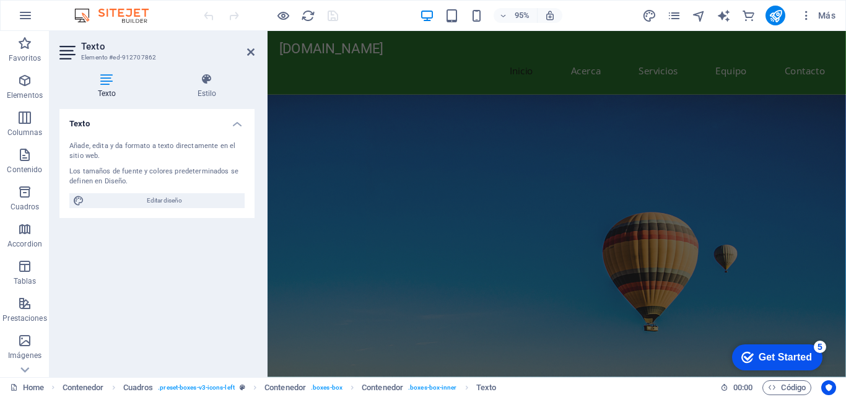 The width and height of the screenshot is (846, 397). Describe the element at coordinates (326, 388) in the screenshot. I see `span: . boxes-box` at that location.